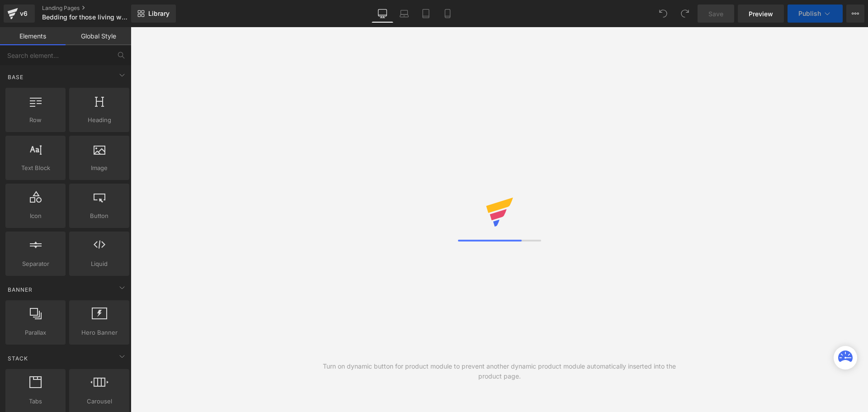 Image resolution: width=868 pixels, height=412 pixels. What do you see at coordinates (23, 14) in the screenshot?
I see `div: v6` at bounding box center [23, 14].